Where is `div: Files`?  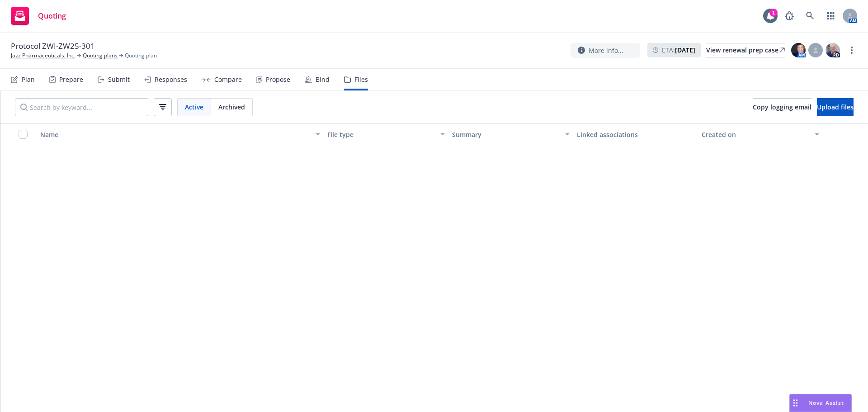 div: Files is located at coordinates (361, 79).